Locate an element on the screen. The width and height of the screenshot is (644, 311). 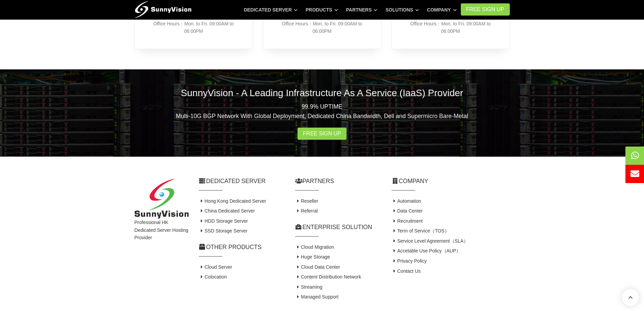
a: Content Distribution Network is located at coordinates (328, 277).